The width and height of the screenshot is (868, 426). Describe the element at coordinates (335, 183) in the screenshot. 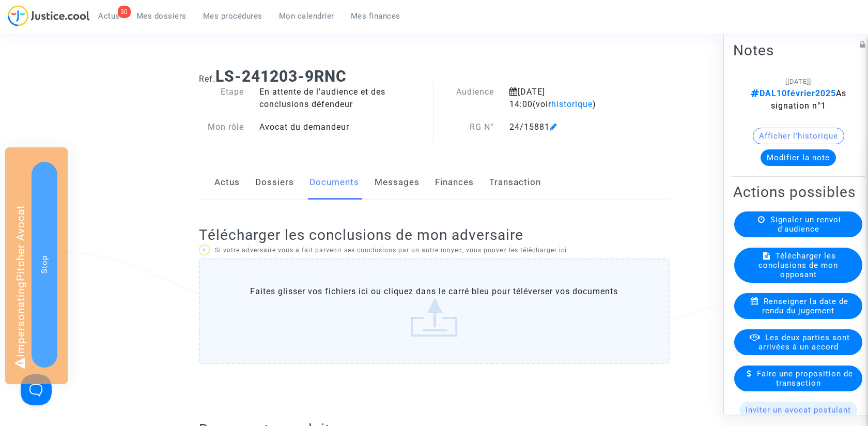

I see `a: Documents` at that location.